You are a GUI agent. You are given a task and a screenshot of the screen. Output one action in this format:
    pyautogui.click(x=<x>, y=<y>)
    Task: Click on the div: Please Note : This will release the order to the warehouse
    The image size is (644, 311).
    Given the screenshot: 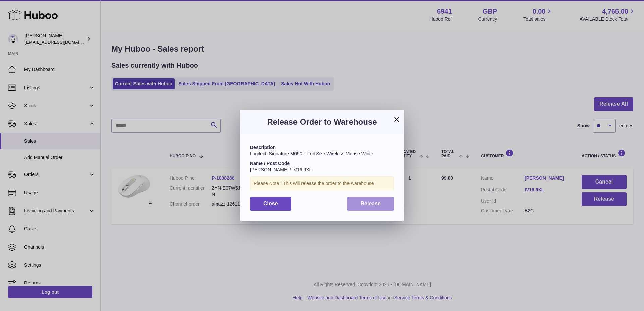 What is the action you would take?
    pyautogui.click(x=322, y=183)
    